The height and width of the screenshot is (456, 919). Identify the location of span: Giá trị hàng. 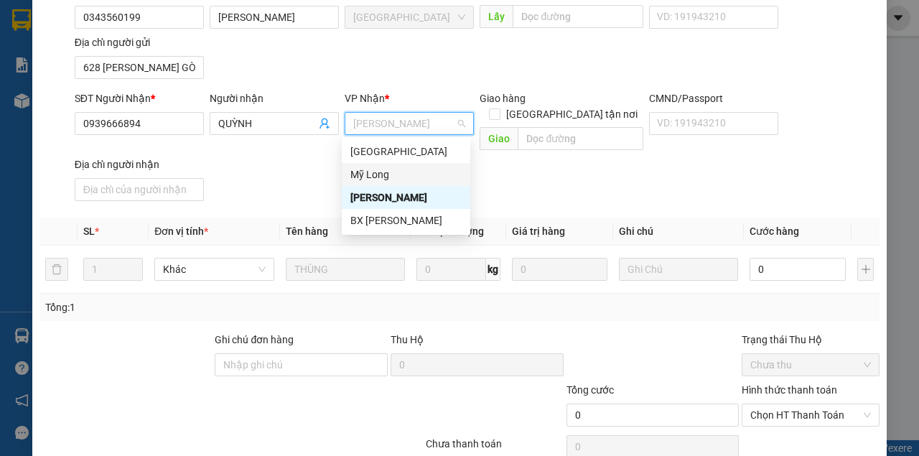
(539, 231).